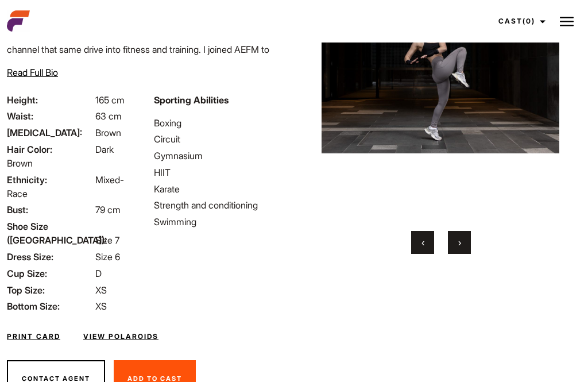 The height and width of the screenshot is (382, 588). Describe the element at coordinates (50, 274) in the screenshot. I see `span: Cup Size:` at that location.